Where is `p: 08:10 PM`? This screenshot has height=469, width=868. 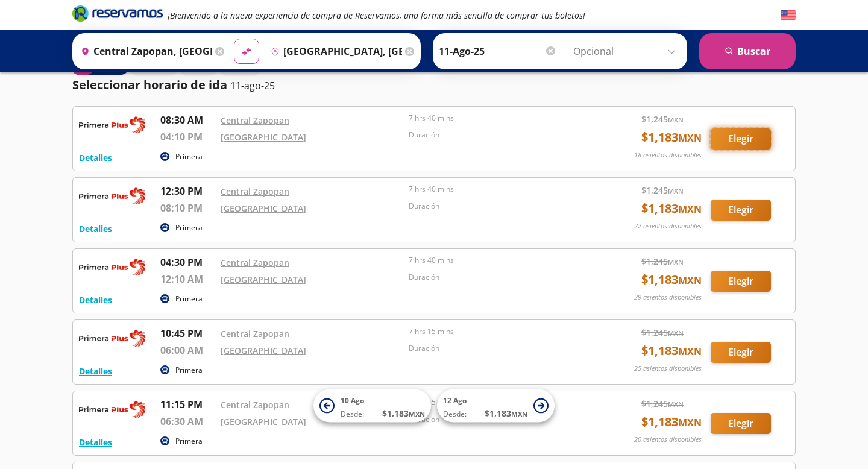
p: 08:10 PM is located at coordinates (187, 208).